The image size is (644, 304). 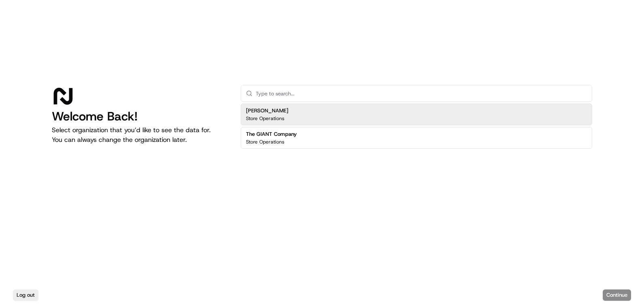 What do you see at coordinates (416, 126) in the screenshot?
I see `div: Suggestions` at bounding box center [416, 126].